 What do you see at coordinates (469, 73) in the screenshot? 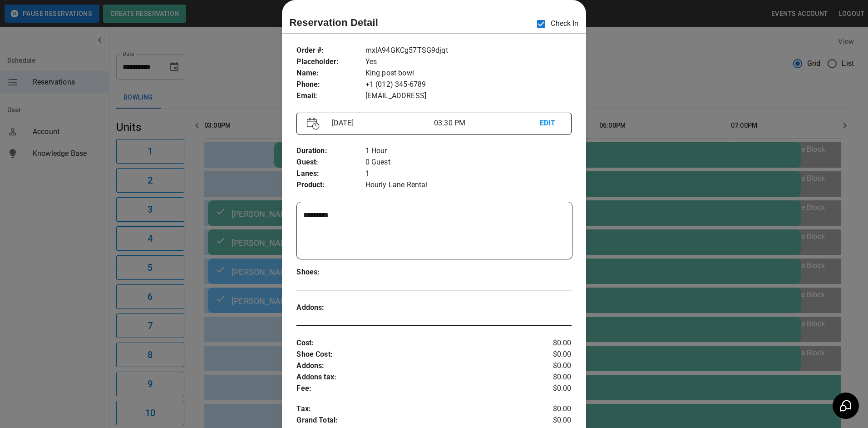
I see `p: King post bowl` at bounding box center [469, 73].